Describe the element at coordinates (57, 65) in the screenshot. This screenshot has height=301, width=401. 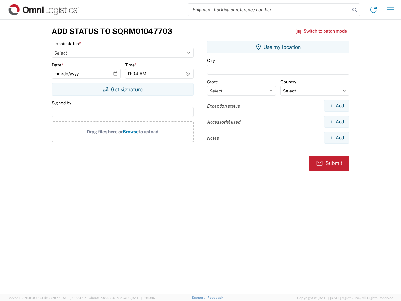
I see `label: Date` at that location.